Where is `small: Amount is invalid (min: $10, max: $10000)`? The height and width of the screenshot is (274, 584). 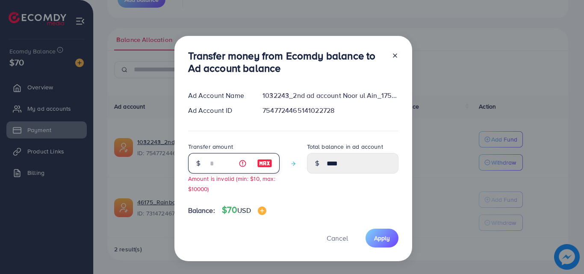
small: Amount is invalid (min: $10, max: $10000) is located at coordinates (232, 184).